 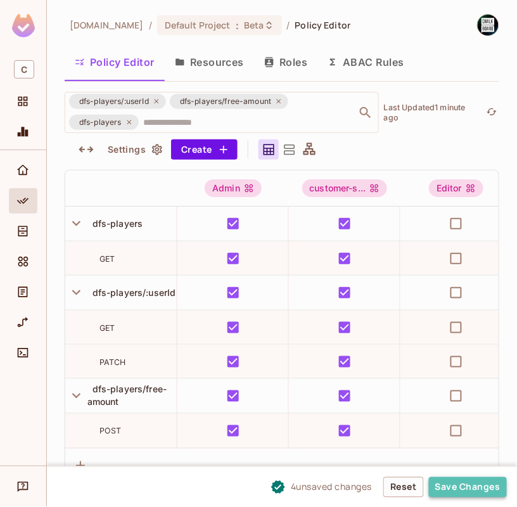 What do you see at coordinates (491, 113) in the screenshot?
I see `button: refresh` at bounding box center [491, 113].